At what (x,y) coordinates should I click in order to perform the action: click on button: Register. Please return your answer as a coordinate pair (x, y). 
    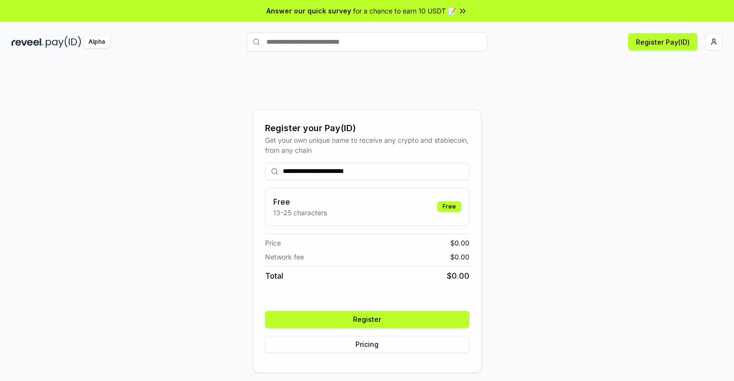
    Looking at the image, I should click on (367, 320).